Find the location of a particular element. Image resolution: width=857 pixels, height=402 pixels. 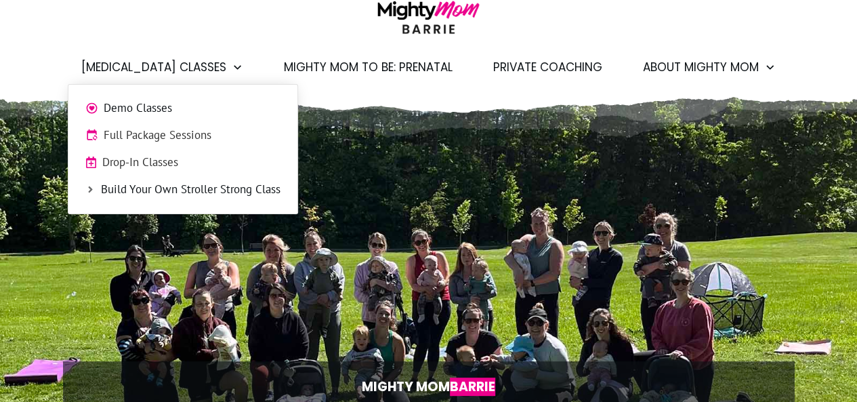

p: Mighty Mom is located at coordinates (429, 386).